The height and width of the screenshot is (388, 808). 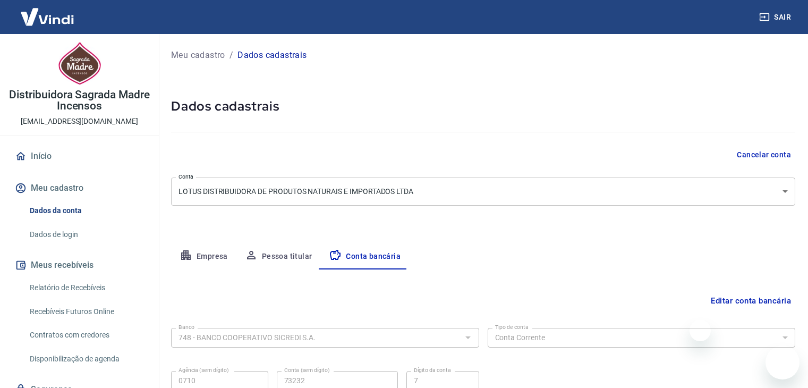 What do you see at coordinates (307, 370) in the screenshot?
I see `label: Conta (sem dígito)` at bounding box center [307, 370].